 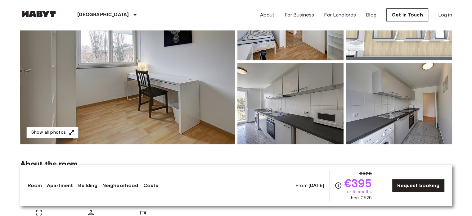 What do you see at coordinates (150, 185) in the screenshot?
I see `a: Costs` at bounding box center [150, 185].